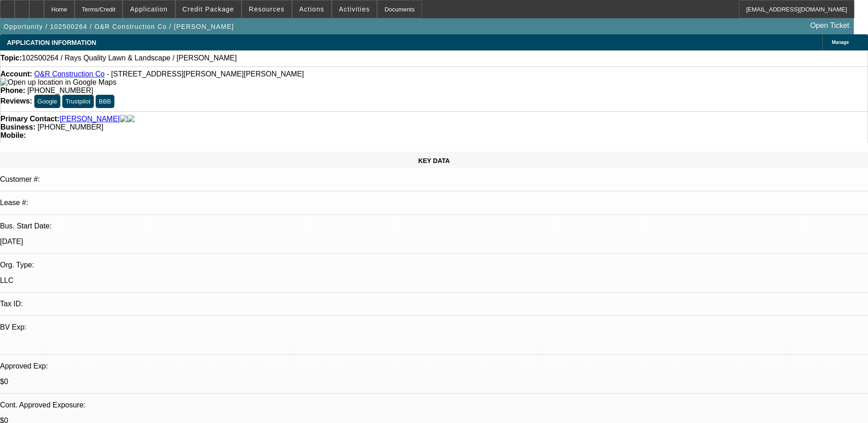 The height and width of the screenshot is (423, 868). What do you see at coordinates (840, 42) in the screenshot?
I see `span: Manage` at bounding box center [840, 42].